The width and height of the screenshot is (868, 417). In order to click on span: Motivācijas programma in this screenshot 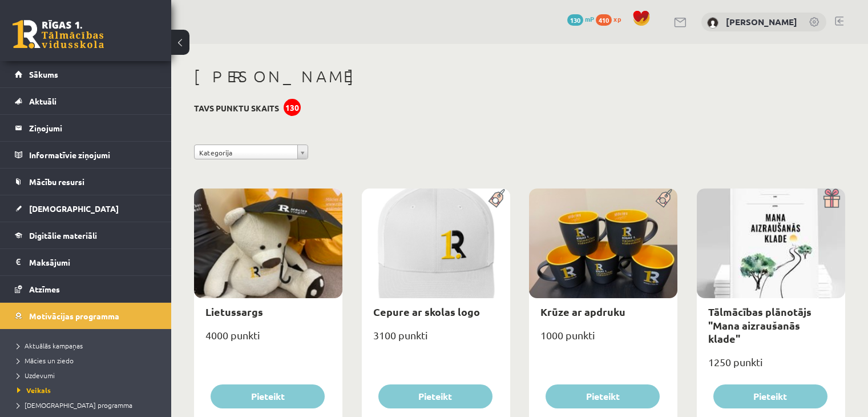, I will do `click(74, 316)`.